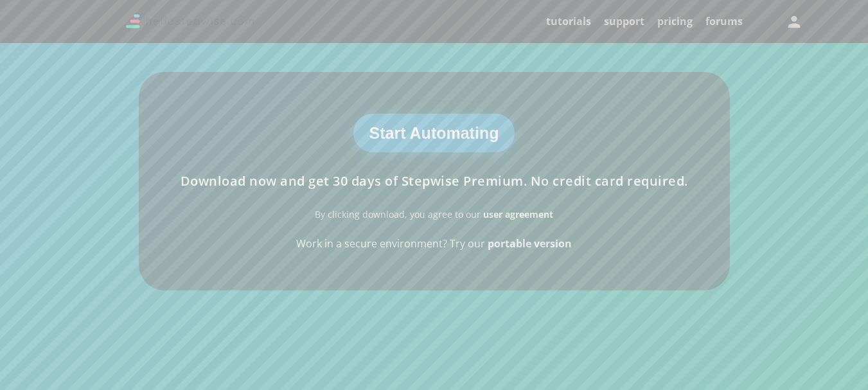 Image resolution: width=868 pixels, height=390 pixels. I want to click on a: portable version, so click(529, 243).